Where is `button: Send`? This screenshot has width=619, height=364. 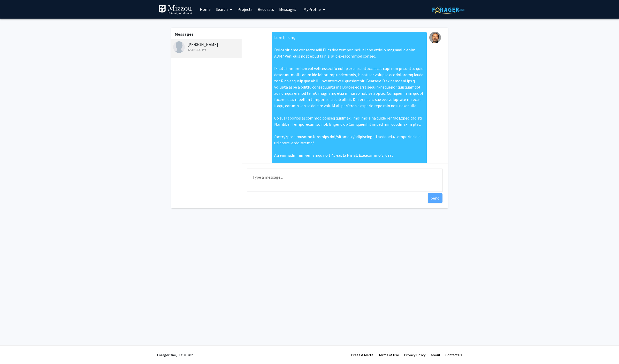 button: Send is located at coordinates (435, 198).